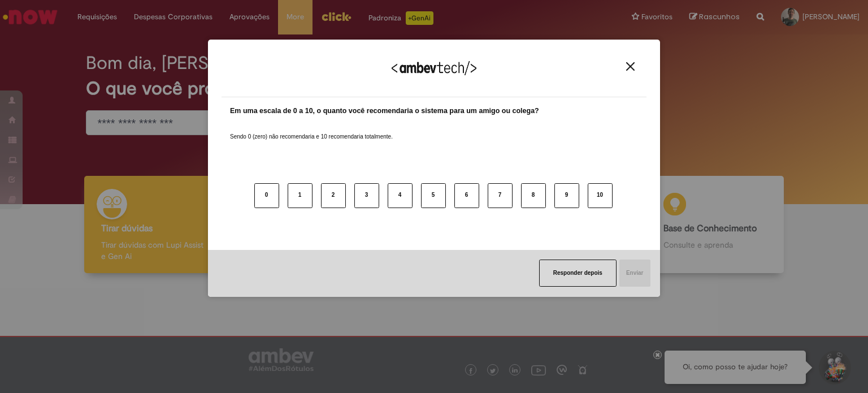 This screenshot has height=393, width=868. What do you see at coordinates (630, 66) in the screenshot?
I see `img: Close` at bounding box center [630, 66].